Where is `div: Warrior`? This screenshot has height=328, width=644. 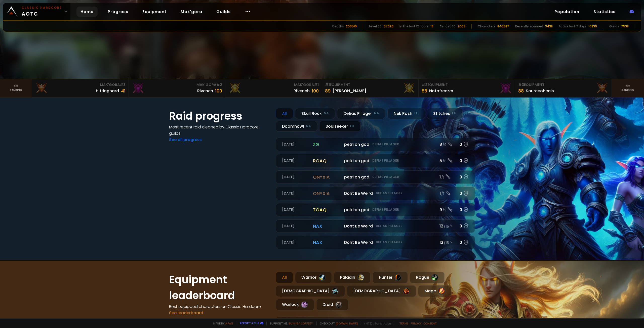 div: Warrior is located at coordinates (313, 278).